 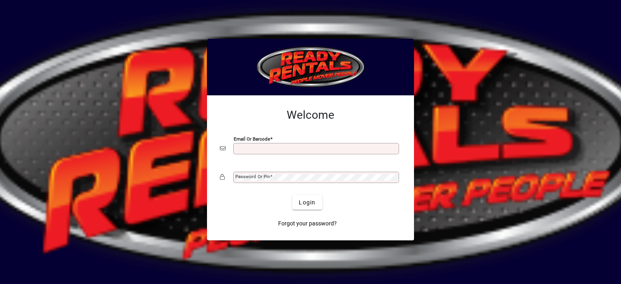 I want to click on span: Forgot your password?, so click(x=307, y=224).